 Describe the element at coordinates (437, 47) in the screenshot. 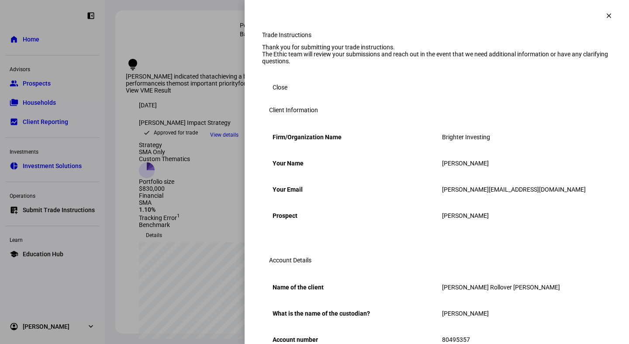

I see `div: Thank you for submitting your trade instructions.` at that location.